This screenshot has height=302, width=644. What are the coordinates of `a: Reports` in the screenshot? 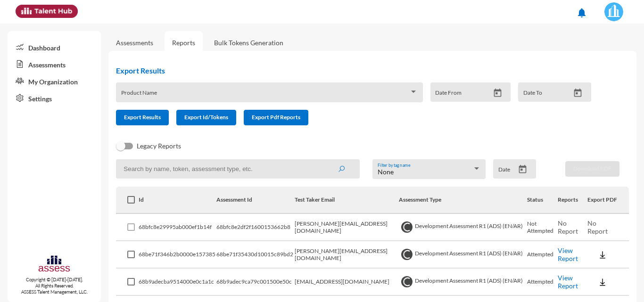 It's located at (183, 43).